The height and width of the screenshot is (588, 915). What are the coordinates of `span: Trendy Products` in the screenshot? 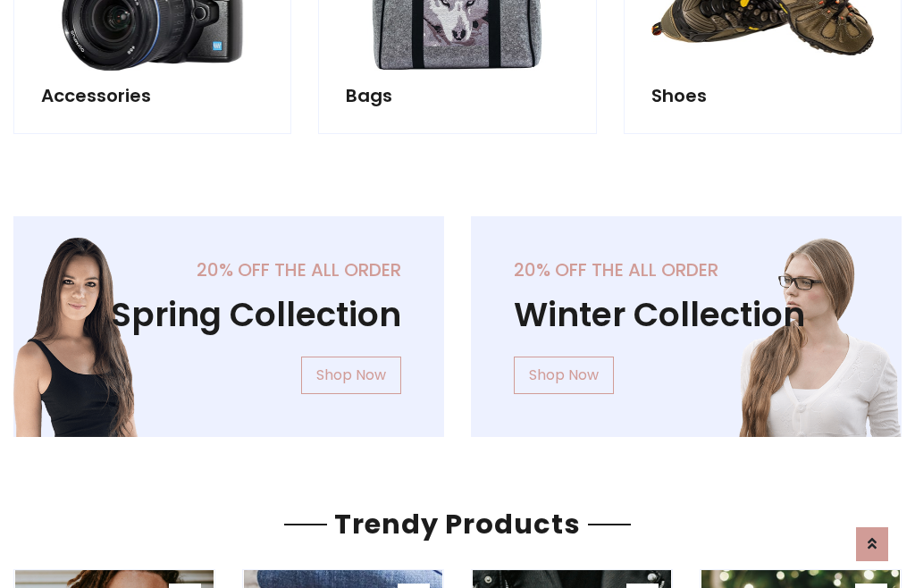 It's located at (458, 523).